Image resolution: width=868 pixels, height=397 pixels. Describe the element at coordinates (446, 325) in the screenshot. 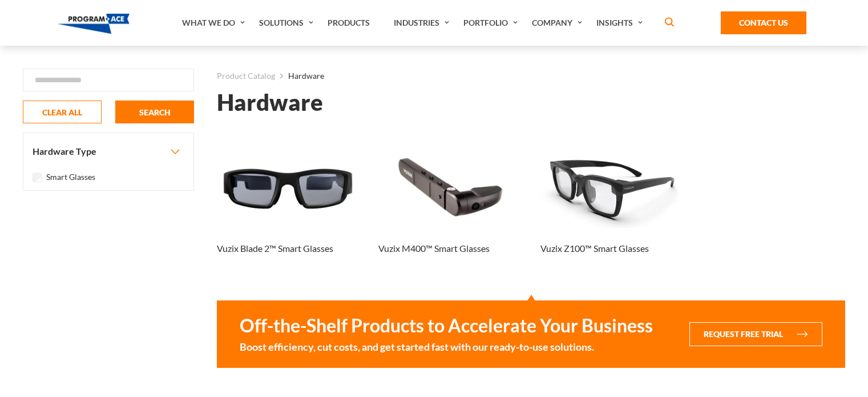

I see `strong: Off-the-Shelf Products to Accelerate Your Business` at that location.